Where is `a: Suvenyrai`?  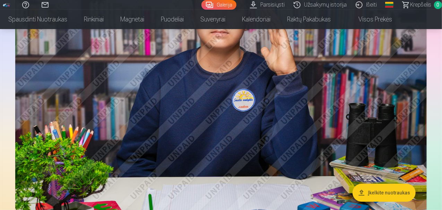
a: Suvenyrai is located at coordinates (213, 19).